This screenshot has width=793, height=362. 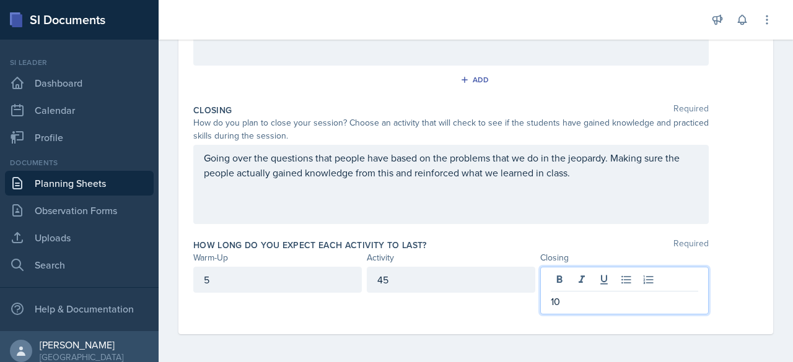 I want to click on label: Closing, so click(x=212, y=110).